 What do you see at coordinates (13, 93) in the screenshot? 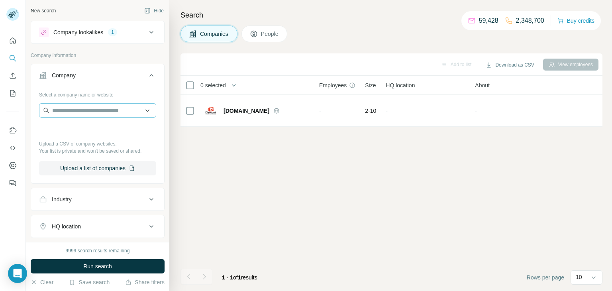
I see `button: My lists` at bounding box center [13, 93].